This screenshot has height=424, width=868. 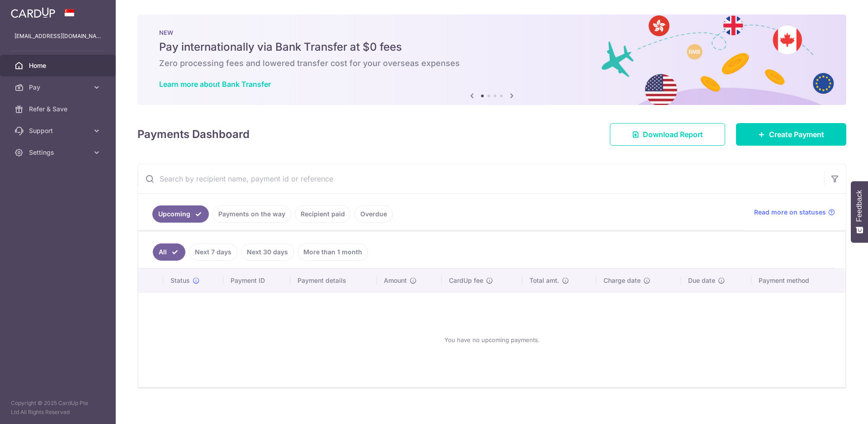 I want to click on span: Feedback, so click(x=860, y=206).